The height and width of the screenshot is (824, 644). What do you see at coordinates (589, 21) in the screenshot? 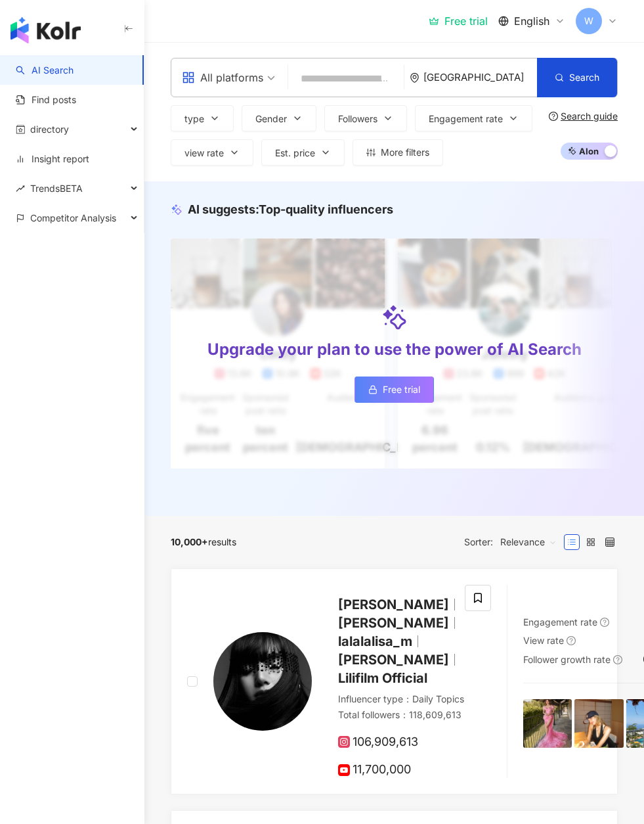
I see `span: W` at bounding box center [589, 21].